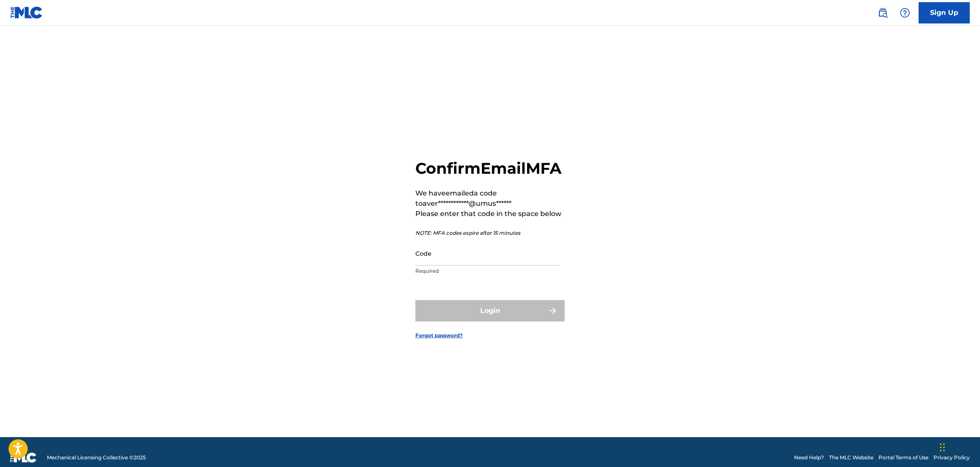 The width and height of the screenshot is (980, 467). I want to click on h2: Confirm Email MFA, so click(490, 168).